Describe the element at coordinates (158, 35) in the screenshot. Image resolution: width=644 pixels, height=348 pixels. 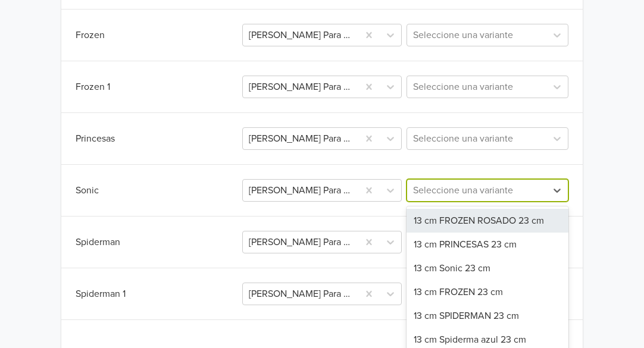
I see `div: Frozen` at that location.